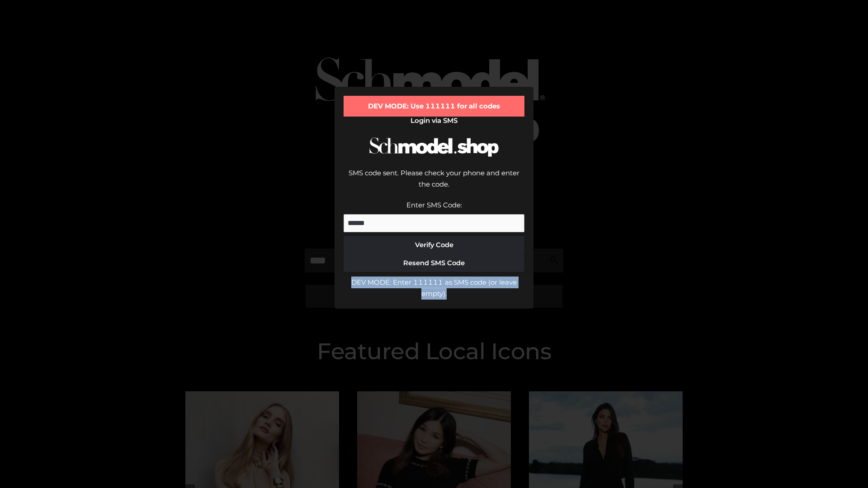 The height and width of the screenshot is (488, 868). Describe the element at coordinates (434, 245) in the screenshot. I see `button: Verify Code` at that location.